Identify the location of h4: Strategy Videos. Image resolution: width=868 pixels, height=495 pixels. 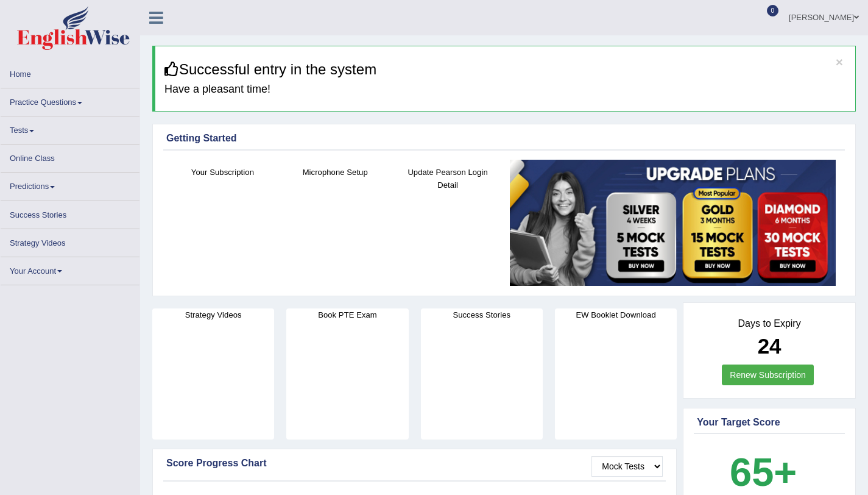
(213, 315).